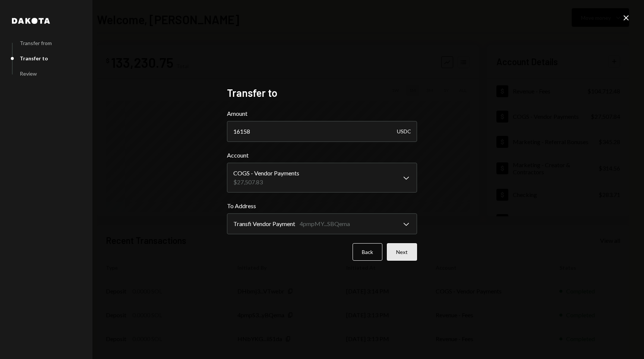 The width and height of the screenshot is (644, 359). Describe the element at coordinates (325, 224) in the screenshot. I see `div: 4pmpMY...SBQema` at that location.